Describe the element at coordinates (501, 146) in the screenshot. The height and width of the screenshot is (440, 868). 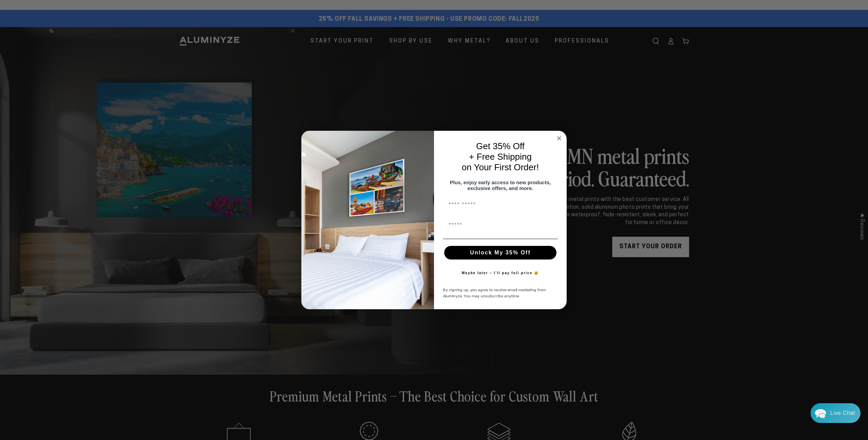
I see `span: Get 35% Off` at that location.